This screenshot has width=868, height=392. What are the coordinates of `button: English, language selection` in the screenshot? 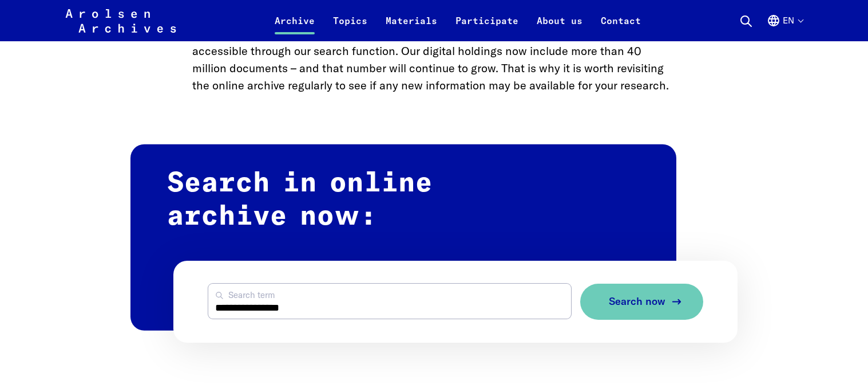 It's located at (785, 28).